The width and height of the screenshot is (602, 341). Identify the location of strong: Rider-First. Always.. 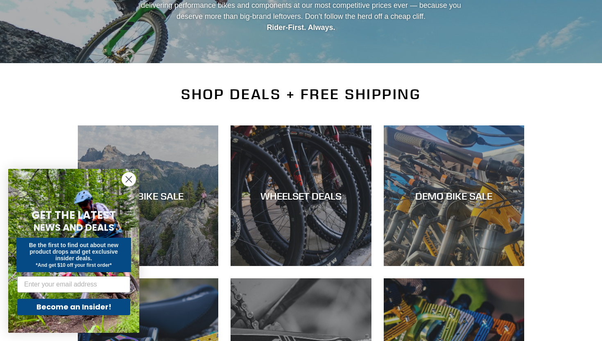
(300, 27).